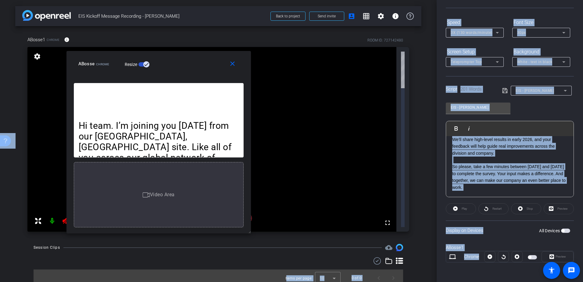  I want to click on div: Speed, so click(474, 23).